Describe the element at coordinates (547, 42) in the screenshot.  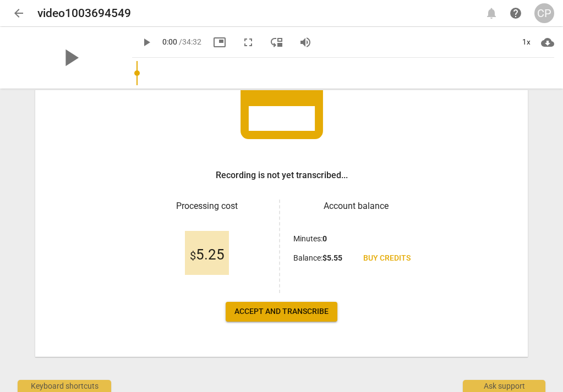
I see `span: cloud_download` at that location.